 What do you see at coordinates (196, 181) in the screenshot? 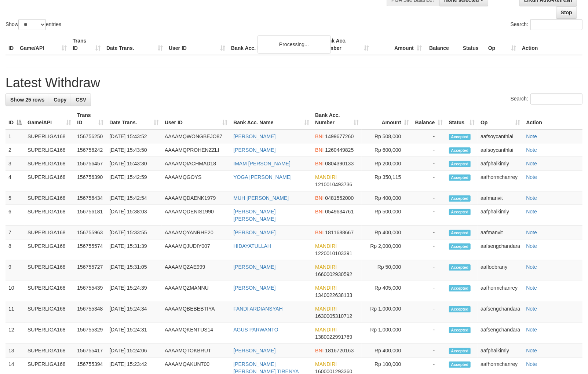
I see `td: AAAAMQGOYS` at bounding box center [196, 181].